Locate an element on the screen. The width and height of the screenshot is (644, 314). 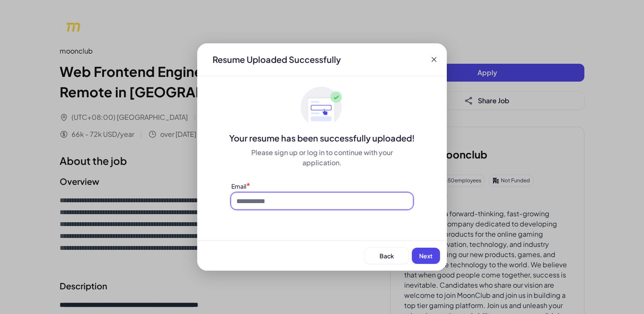
div: Please sign up or log in to continue with your application. is located at coordinates (322, 158).